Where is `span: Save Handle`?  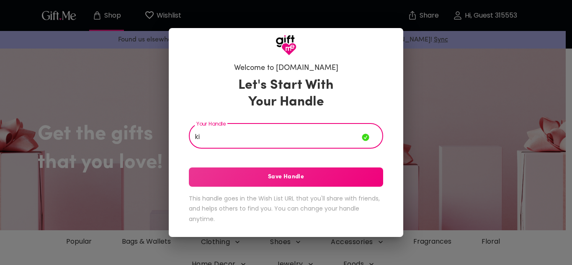
span: Save Handle is located at coordinates (286, 177).